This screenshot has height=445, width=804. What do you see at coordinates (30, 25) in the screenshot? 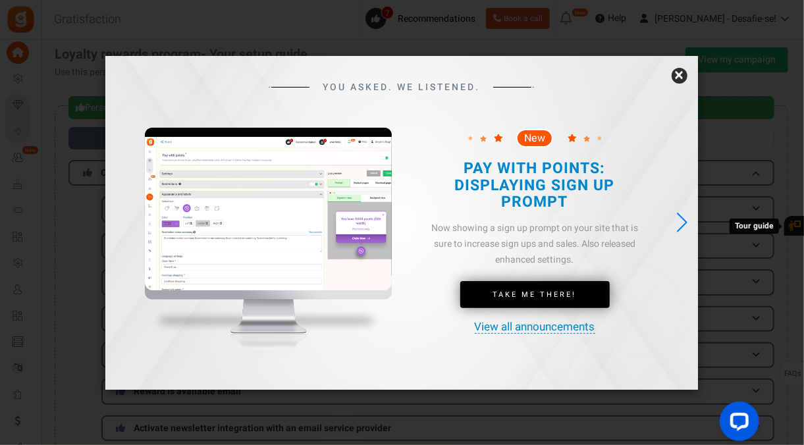
I see `button: Open LiveChat chat widget` at bounding box center [30, 25].